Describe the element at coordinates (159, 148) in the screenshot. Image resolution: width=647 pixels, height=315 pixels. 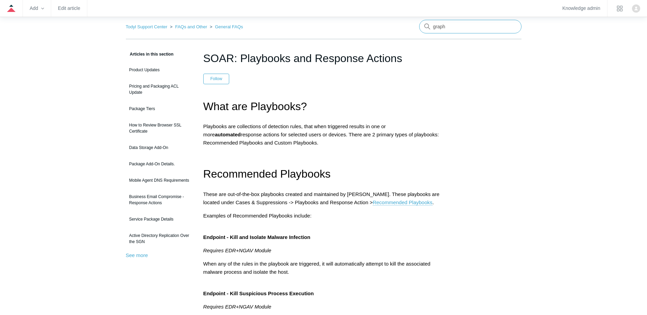
I see `a: Data Storage Add-On` at that location.